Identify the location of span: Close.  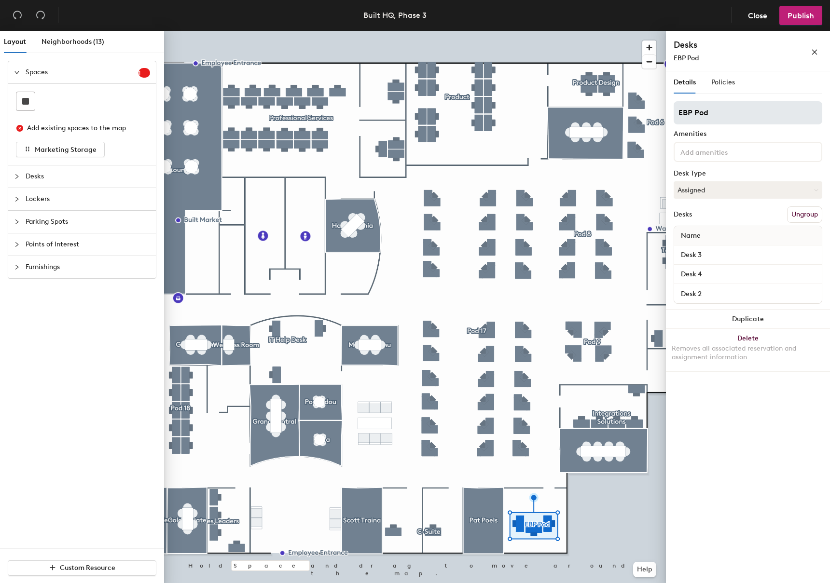
(757, 15).